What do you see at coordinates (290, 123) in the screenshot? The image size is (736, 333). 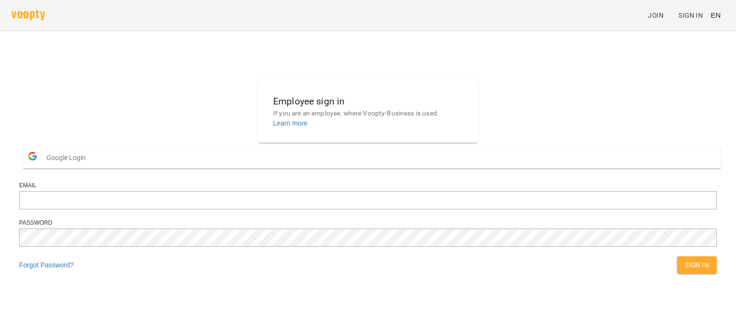 I see `a: Learn more` at bounding box center [290, 123].